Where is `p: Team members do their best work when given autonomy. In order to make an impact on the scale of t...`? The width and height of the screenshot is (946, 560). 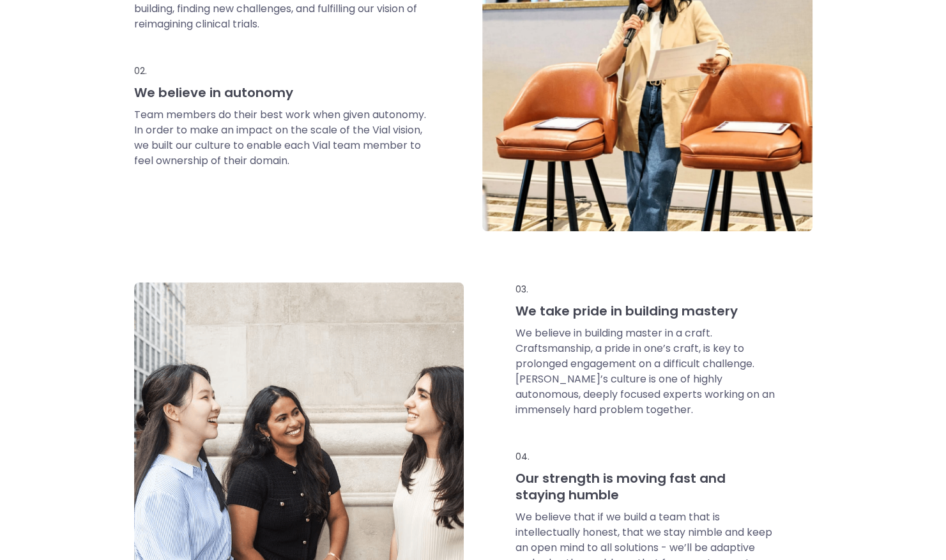 p: Team members do their best work when given autonomy. In order to make an impact on the scale of t... is located at coordinates (282, 138).